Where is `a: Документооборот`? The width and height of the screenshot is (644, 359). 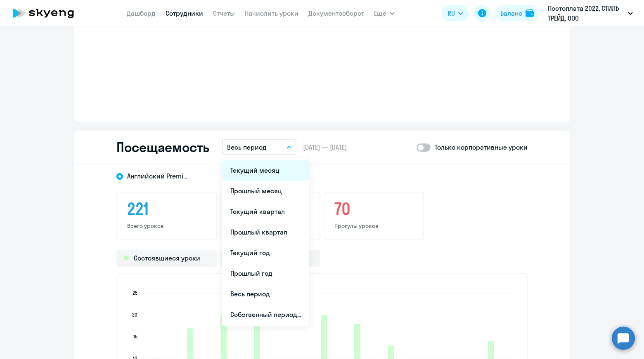
a: Документооборот is located at coordinates (336, 13).